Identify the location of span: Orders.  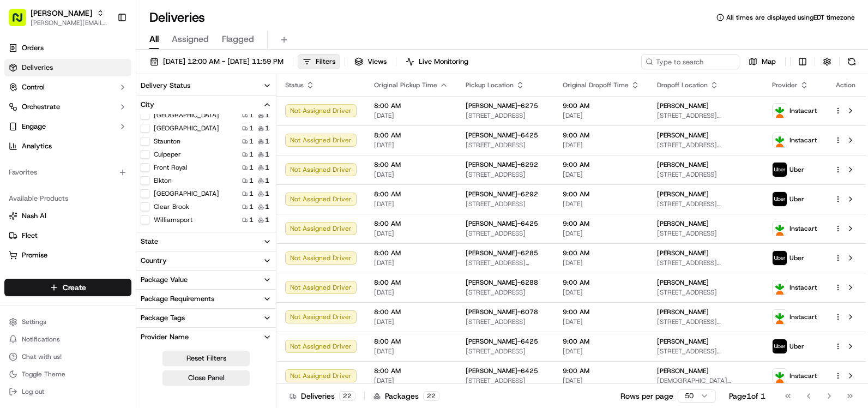
(33, 48).